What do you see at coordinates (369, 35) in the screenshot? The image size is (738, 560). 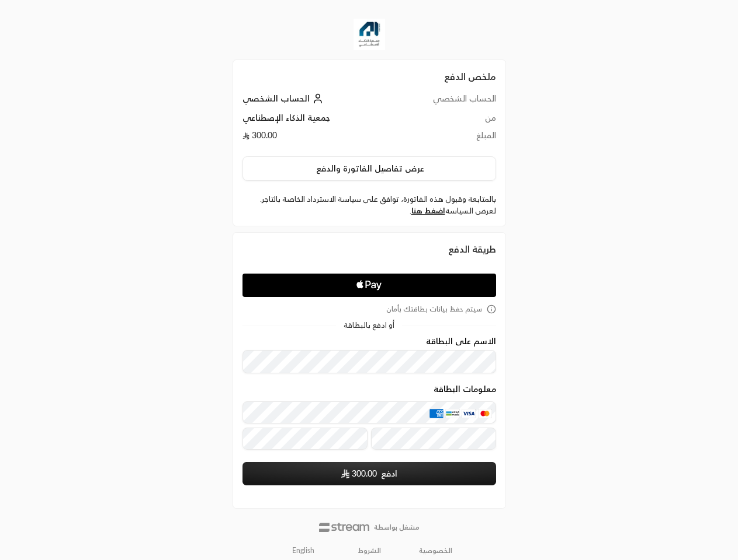 I see `img: Company Logo` at bounding box center [369, 35].